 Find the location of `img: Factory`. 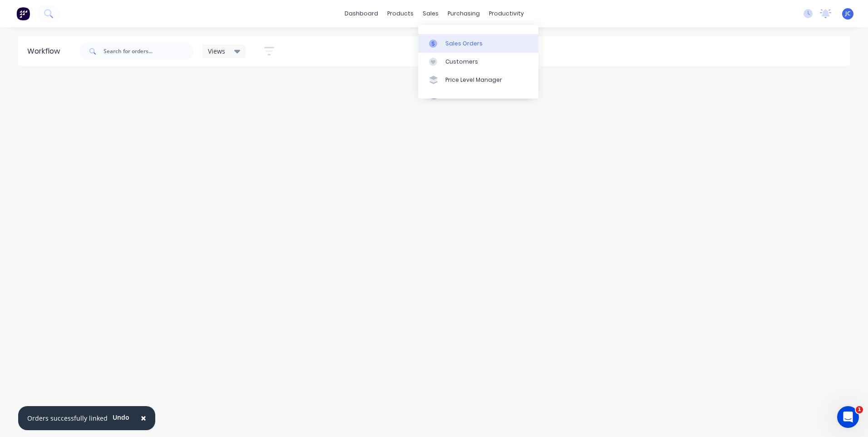

img: Factory is located at coordinates (23, 14).